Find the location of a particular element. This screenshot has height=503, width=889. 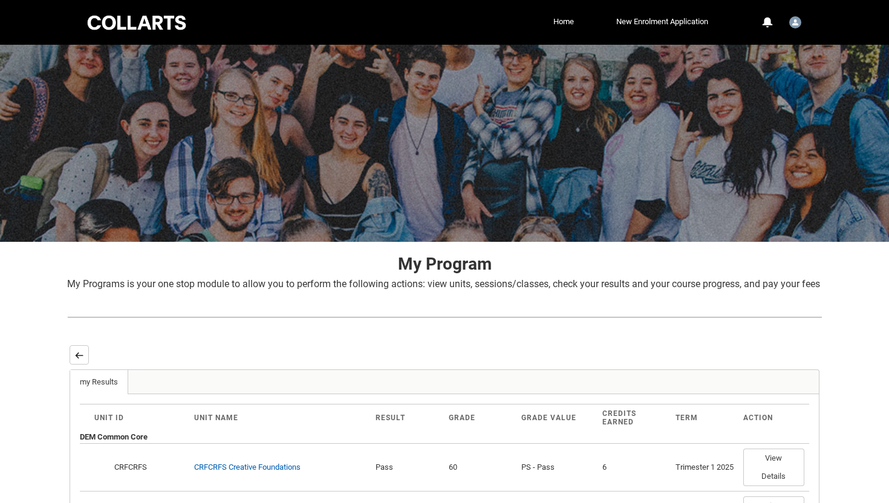

strong: My Program is located at coordinates (445, 264).